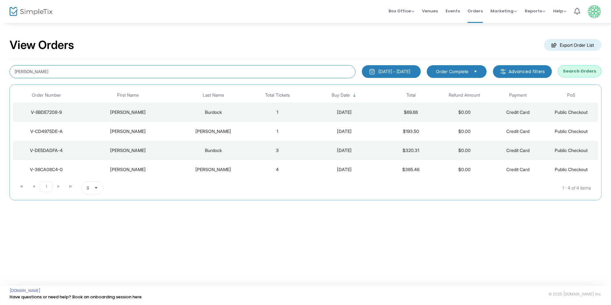 This screenshot has width=611, height=305. I want to click on td: 4, so click(277, 170).